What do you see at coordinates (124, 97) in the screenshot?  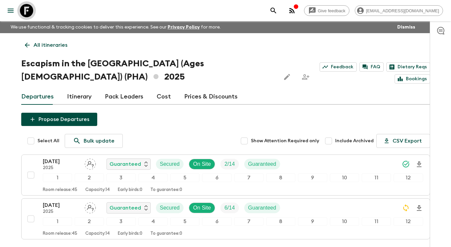 I see `a: Pack Leaders` at bounding box center [124, 97].